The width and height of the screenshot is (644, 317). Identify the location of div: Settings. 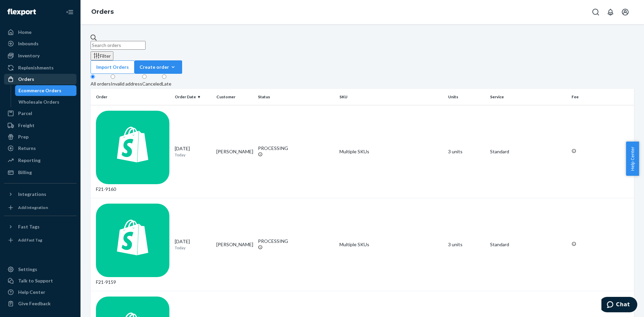
(28, 269).